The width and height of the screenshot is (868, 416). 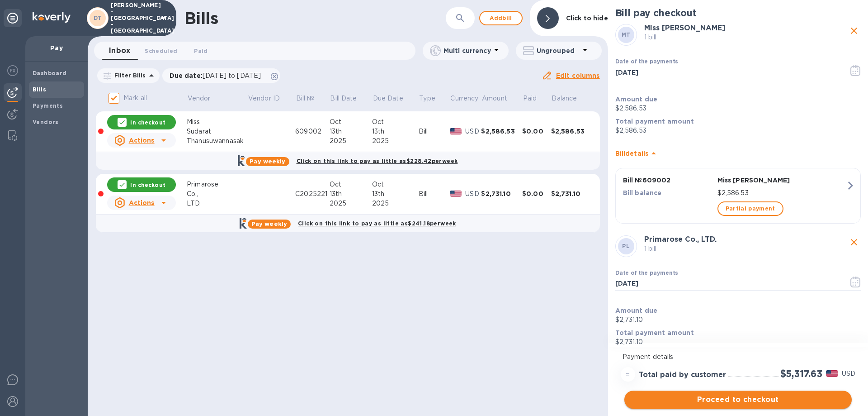 I want to click on div: $2,586.53, so click(x=572, y=131).